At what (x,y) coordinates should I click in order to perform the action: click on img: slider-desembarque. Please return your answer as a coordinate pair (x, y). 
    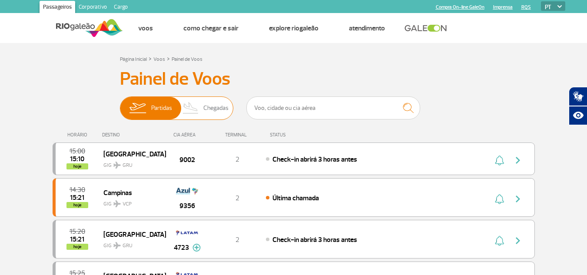
    Looking at the image, I should click on (191, 108).